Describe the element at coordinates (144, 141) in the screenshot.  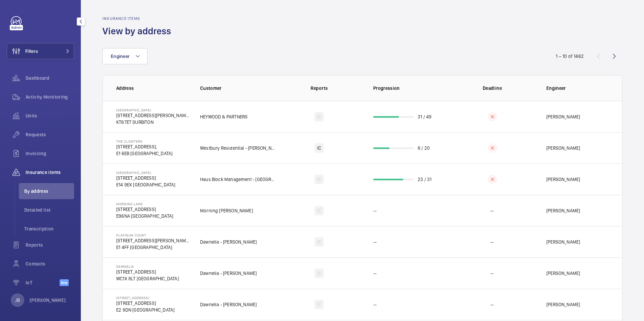
I see `p: The Cloisters` at that location.